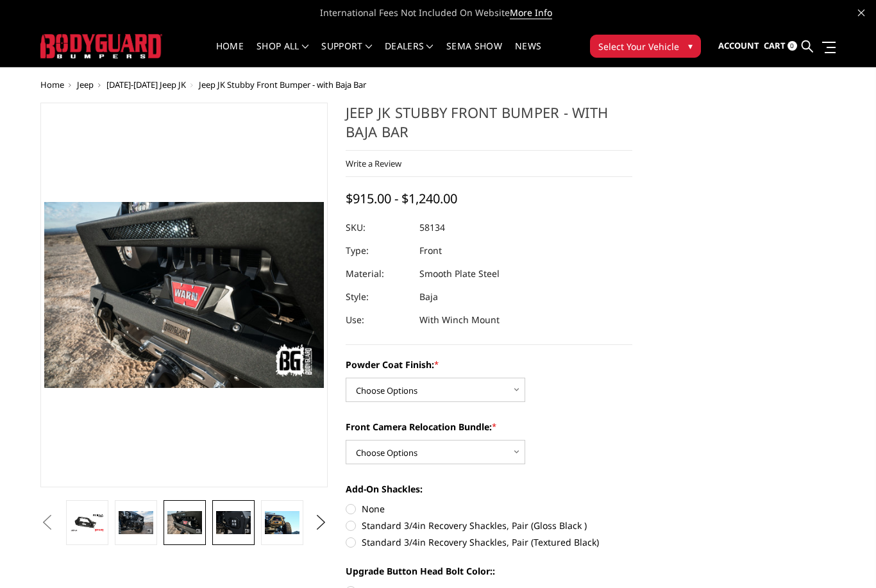 The height and width of the screenshot is (588, 876). What do you see at coordinates (528, 53) in the screenshot?
I see `a: News` at bounding box center [528, 53].